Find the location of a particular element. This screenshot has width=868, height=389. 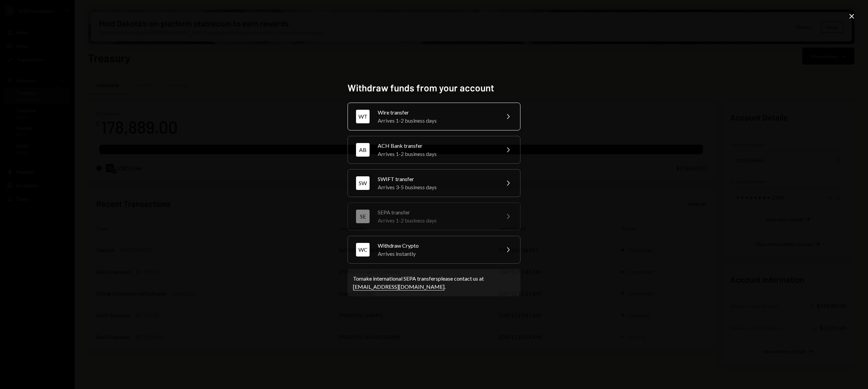

button: ABACH Bank transferArrives 1-2 business days is located at coordinates (434, 150).